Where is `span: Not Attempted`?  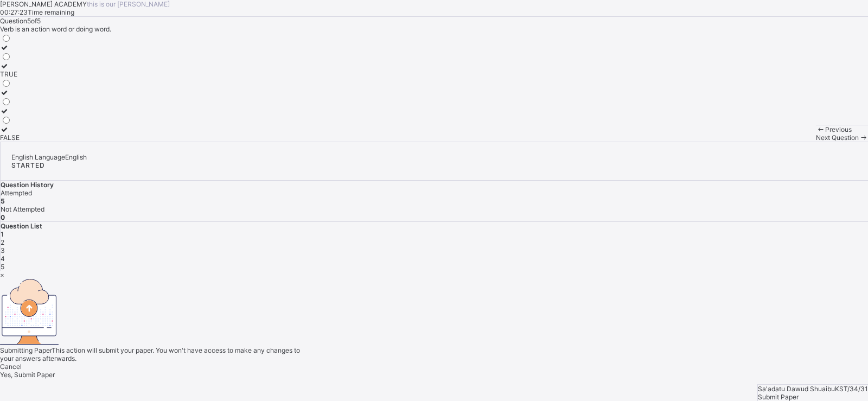
span: Not Attempted is located at coordinates (22, 209).